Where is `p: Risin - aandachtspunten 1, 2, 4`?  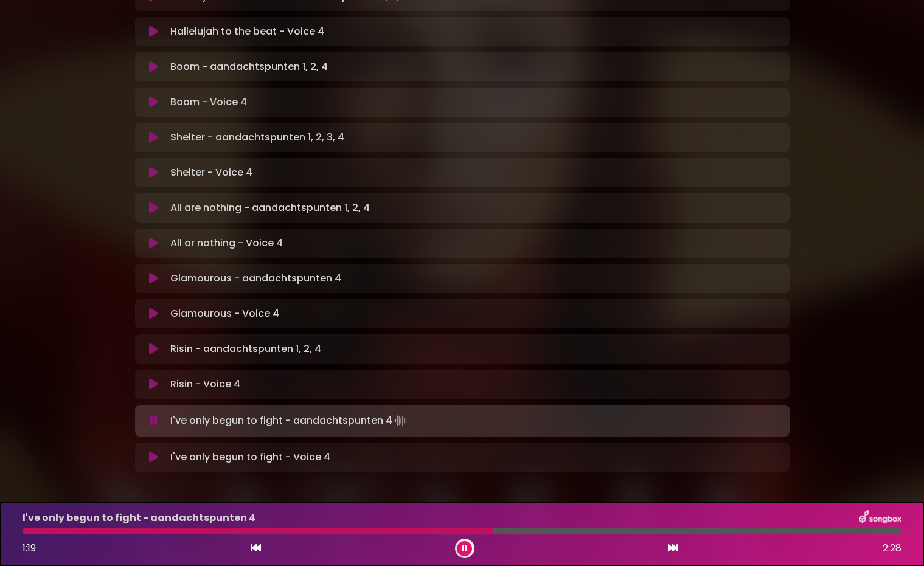 p: Risin - aandachtspunten 1, 2, 4 is located at coordinates (246, 349).